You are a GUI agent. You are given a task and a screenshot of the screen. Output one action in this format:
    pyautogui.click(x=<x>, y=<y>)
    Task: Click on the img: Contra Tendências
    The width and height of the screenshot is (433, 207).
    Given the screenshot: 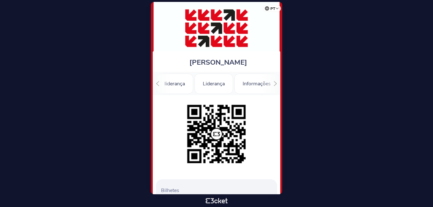 What is the action you would take?
    pyautogui.click(x=217, y=28)
    